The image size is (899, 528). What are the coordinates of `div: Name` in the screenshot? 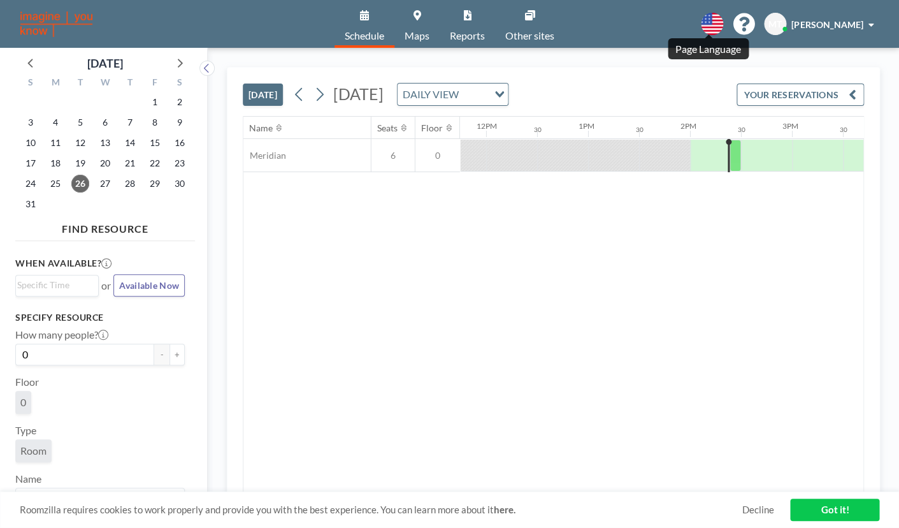 It's located at (261, 128).